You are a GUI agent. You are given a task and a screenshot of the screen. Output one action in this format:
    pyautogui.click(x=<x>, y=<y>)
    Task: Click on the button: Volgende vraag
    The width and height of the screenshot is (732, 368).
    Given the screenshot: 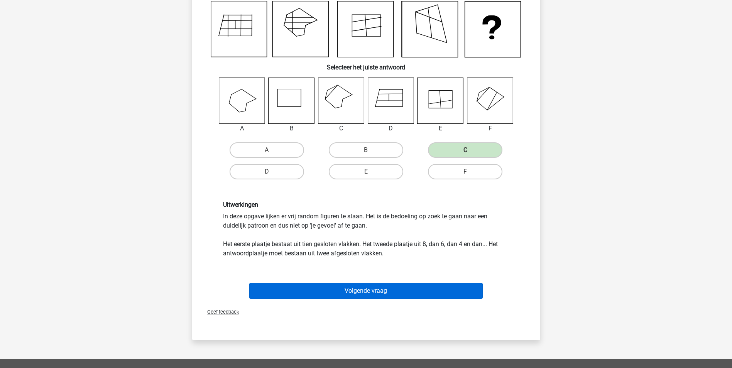 What is the action you would take?
    pyautogui.click(x=366, y=291)
    